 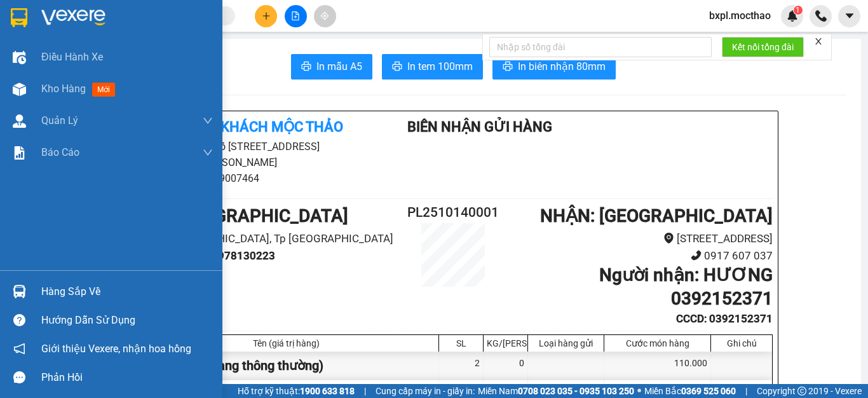 I want to click on span: Miền Nam, so click(x=556, y=390).